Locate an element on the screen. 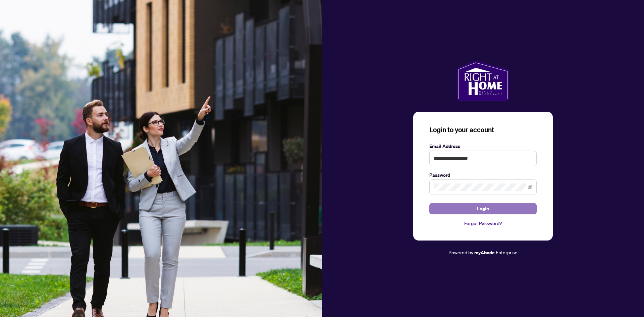  label: Password is located at coordinates (483, 175).